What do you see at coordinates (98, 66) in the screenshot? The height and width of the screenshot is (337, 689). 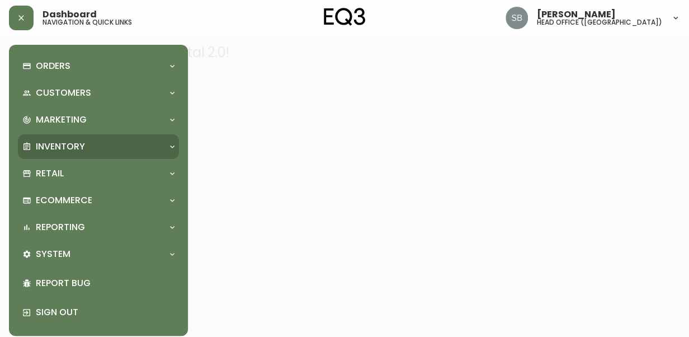 I see `div: Orders` at bounding box center [98, 66].